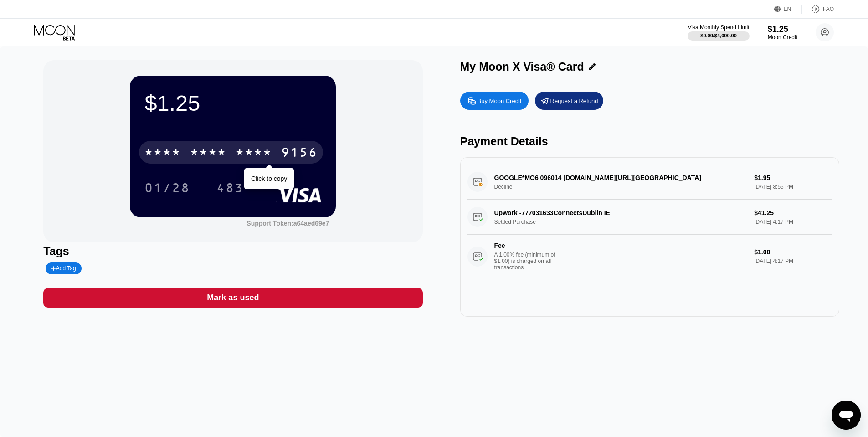 Image resolution: width=868 pixels, height=437 pixels. I want to click on div: Visa Monthly Spend Limit, so click(718, 27).